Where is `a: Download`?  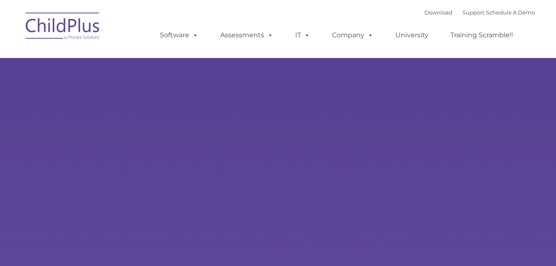 a: Download is located at coordinates (439, 12).